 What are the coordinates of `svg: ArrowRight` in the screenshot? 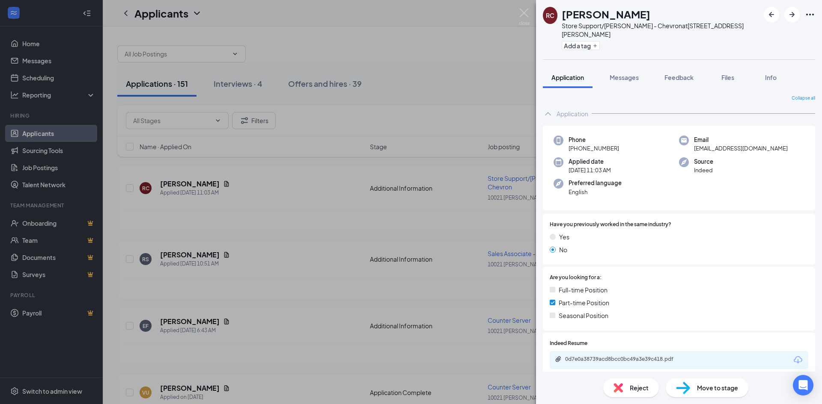 It's located at (792, 15).